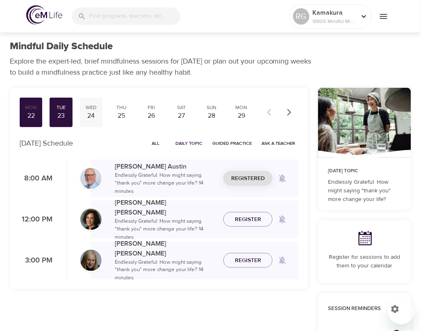  Describe the element at coordinates (151, 107) in the screenshot. I see `div: Fri` at that location.